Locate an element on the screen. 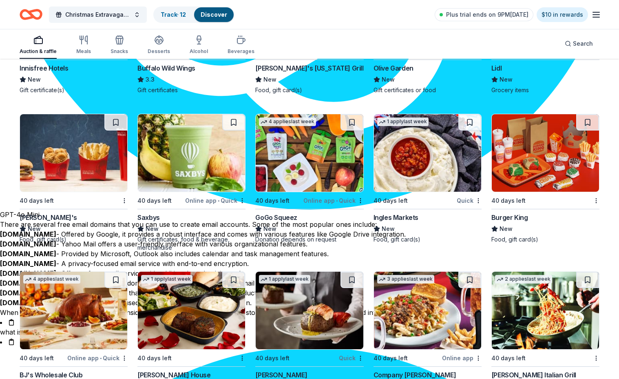  a: Image for Saxbys40 days leftOnline app•QuickSaxbysNewGift certificates, food & beverage, merchandise is located at coordinates (191, 183).